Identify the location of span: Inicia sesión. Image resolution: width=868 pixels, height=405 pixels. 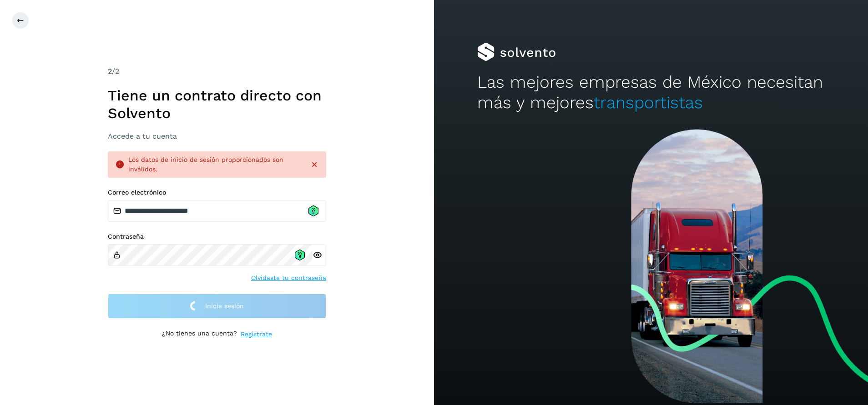
(224, 306).